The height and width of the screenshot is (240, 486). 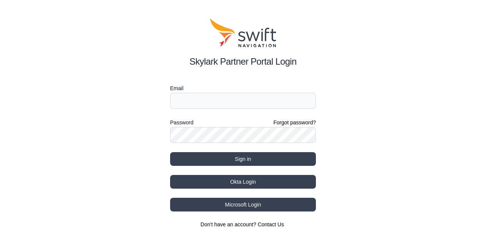 I want to click on button: Sign in, so click(x=243, y=159).